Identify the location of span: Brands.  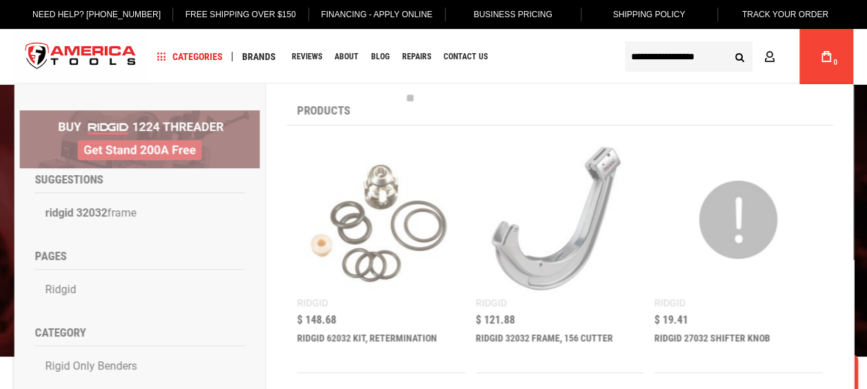
(259, 57).